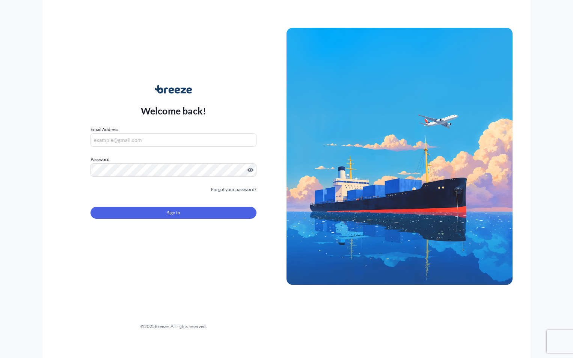 The width and height of the screenshot is (573, 358). What do you see at coordinates (250, 170) in the screenshot?
I see `button: Show password` at bounding box center [250, 170].